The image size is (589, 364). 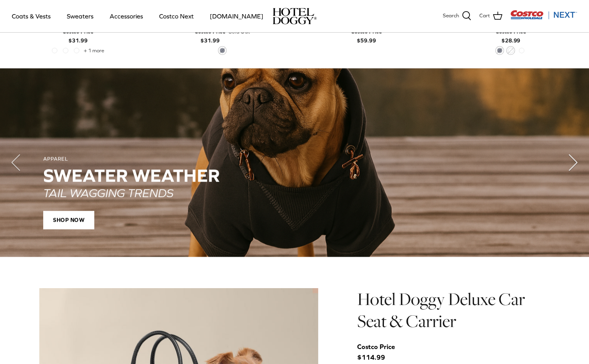 What do you see at coordinates (294, 176) in the screenshot?
I see `h2: SWEATER WEATHER` at bounding box center [294, 176].